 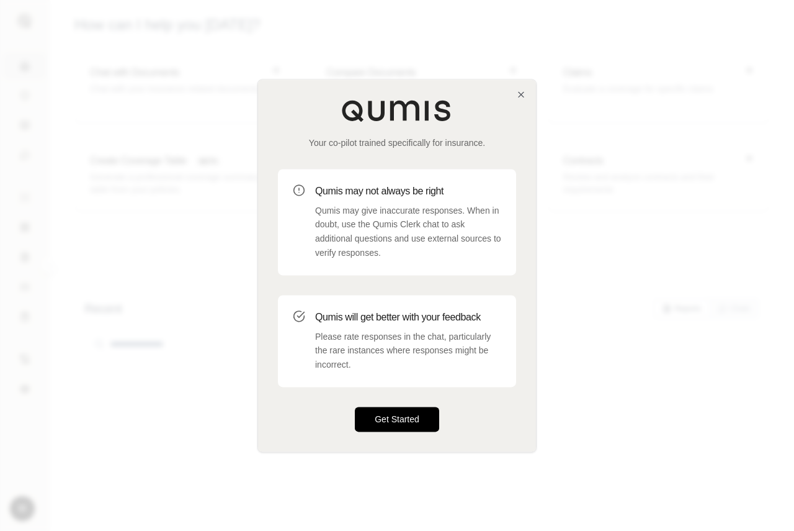 I want to click on button: Get Started, so click(x=397, y=419).